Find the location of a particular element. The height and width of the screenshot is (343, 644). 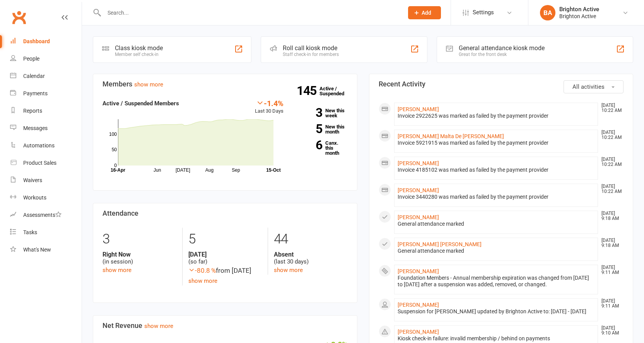

a: Product Sales is located at coordinates (46, 163).